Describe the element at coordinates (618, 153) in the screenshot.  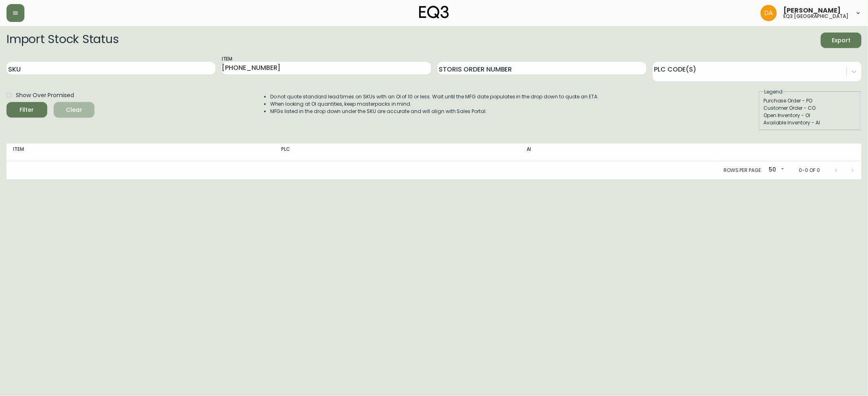
I see `th: AI` at that location.